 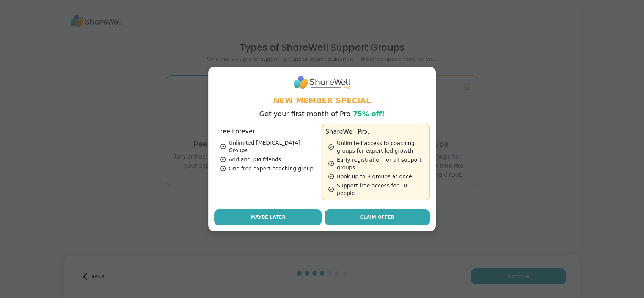 What do you see at coordinates (268, 218) in the screenshot?
I see `span: Maybe Later` at bounding box center [268, 218].